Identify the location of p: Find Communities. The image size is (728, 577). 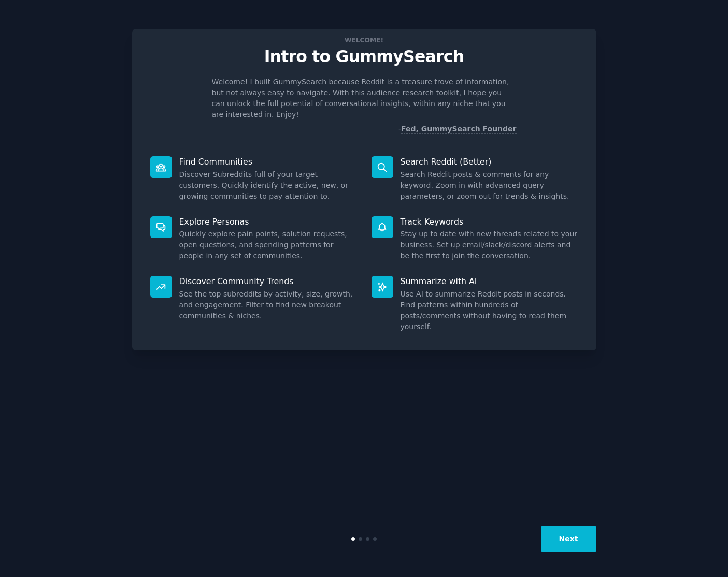
(268, 162).